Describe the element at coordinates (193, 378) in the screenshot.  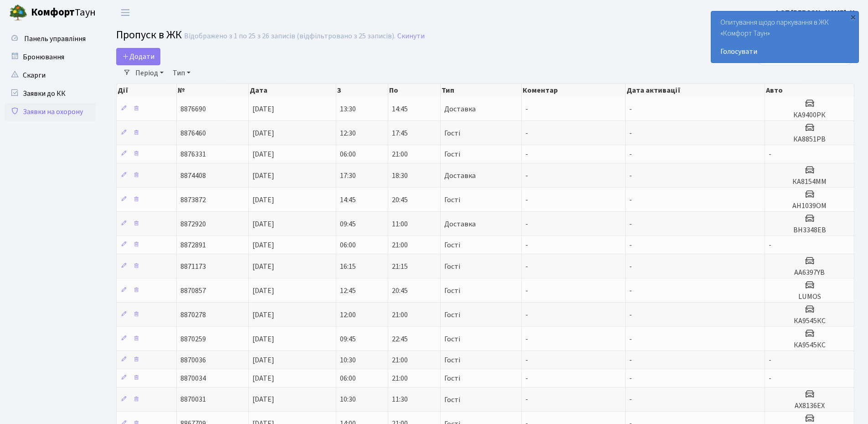
I see `span: 8870034` at that location.